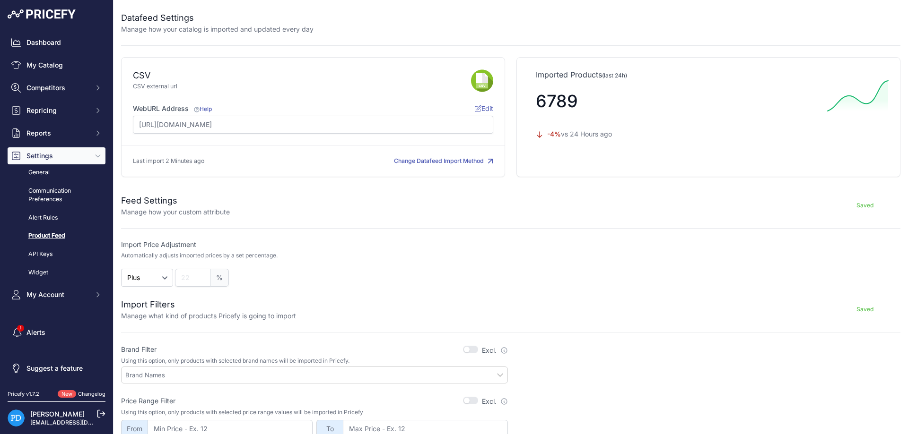 This screenshot has height=434, width=908. Describe the element at coordinates (175, 212) in the screenshot. I see `p: Manage how your custom attribute` at that location.